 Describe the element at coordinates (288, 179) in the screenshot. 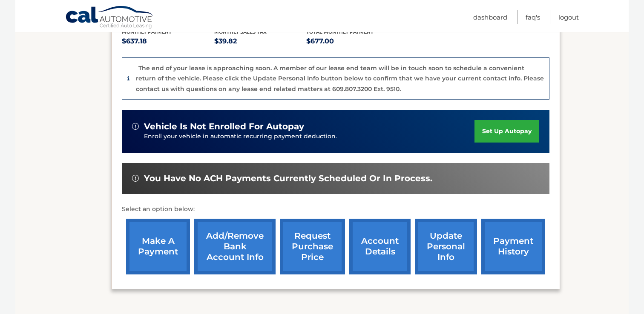

I see `span: You have no ACH payments currently scheduled or in process.` at that location.